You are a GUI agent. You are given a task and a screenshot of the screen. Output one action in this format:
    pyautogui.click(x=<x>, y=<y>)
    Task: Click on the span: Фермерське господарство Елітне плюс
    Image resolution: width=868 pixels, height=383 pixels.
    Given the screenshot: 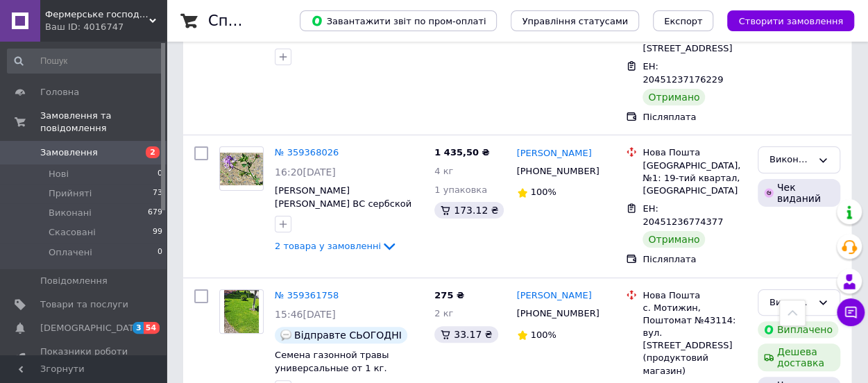 What is the action you would take?
    pyautogui.click(x=97, y=15)
    